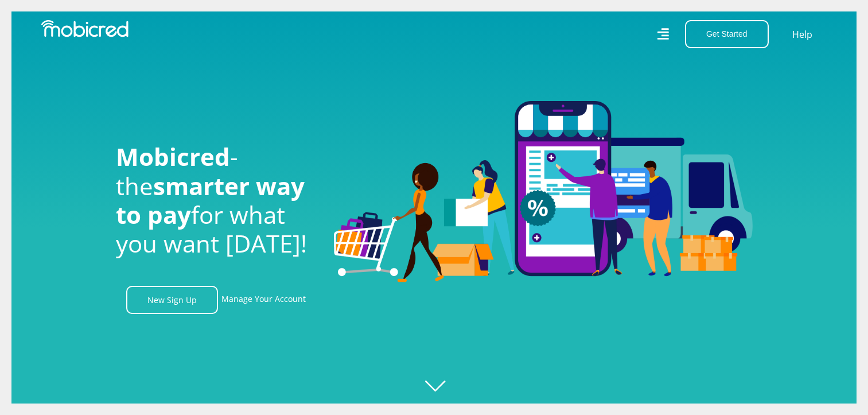 The width and height of the screenshot is (868, 415). What do you see at coordinates (173, 156) in the screenshot?
I see `span: Mobicred` at bounding box center [173, 156].